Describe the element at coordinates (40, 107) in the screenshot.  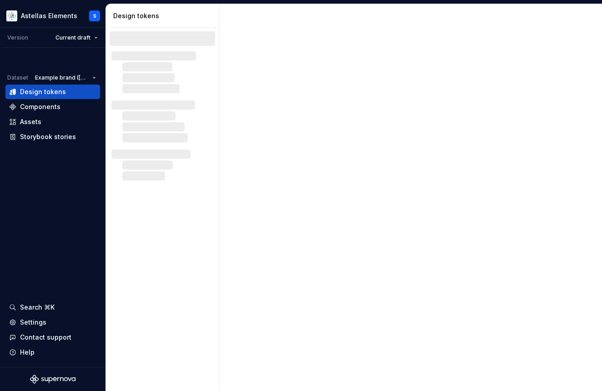
I see `div: Components` at that location.